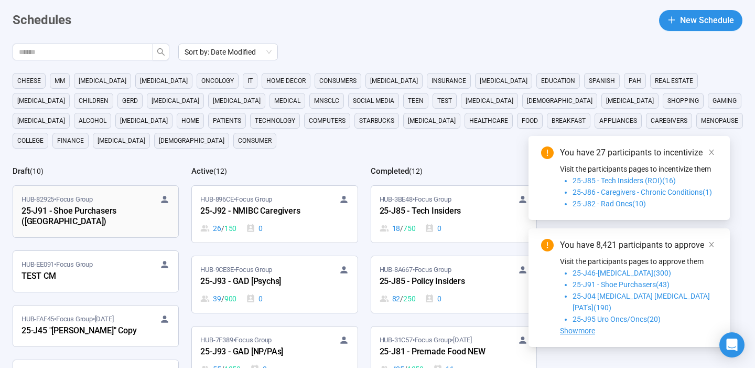  Describe the element at coordinates (30, 141) in the screenshot. I see `span: college` at that location.